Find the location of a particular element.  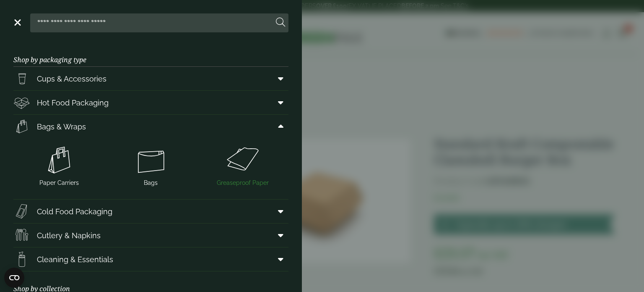

img: Greaseproof_paper.svg is located at coordinates (242, 160).